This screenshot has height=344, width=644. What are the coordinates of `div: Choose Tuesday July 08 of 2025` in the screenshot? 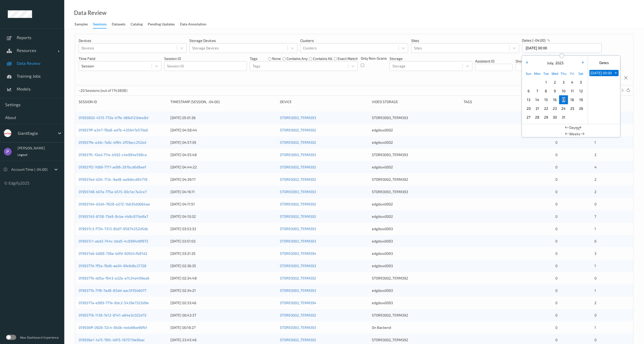 It's located at (546, 91).